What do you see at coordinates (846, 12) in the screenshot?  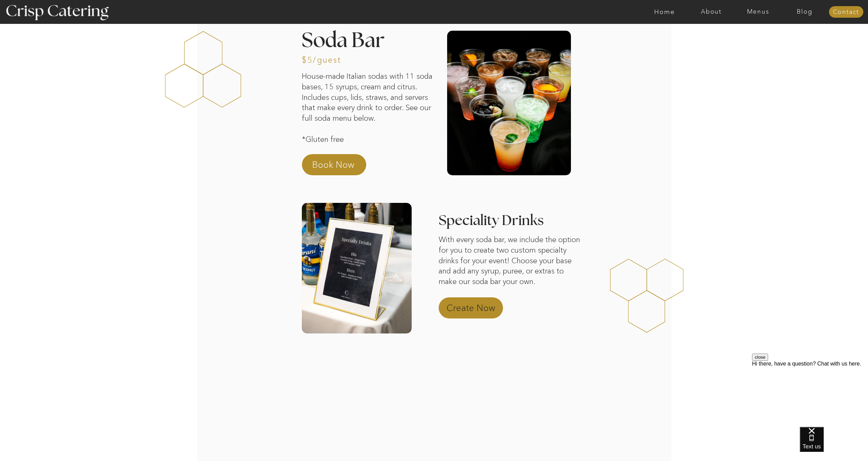 I see `nav: Contact` at bounding box center [846, 12].